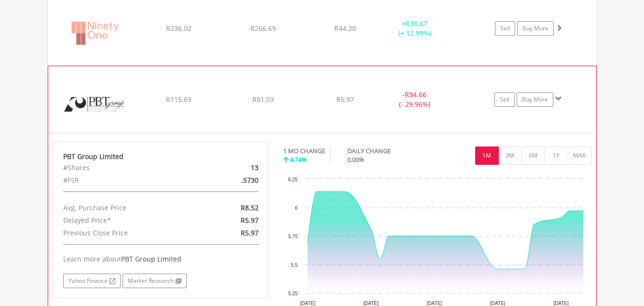  Describe the element at coordinates (230, 168) in the screenshot. I see `div: 13` at that location.